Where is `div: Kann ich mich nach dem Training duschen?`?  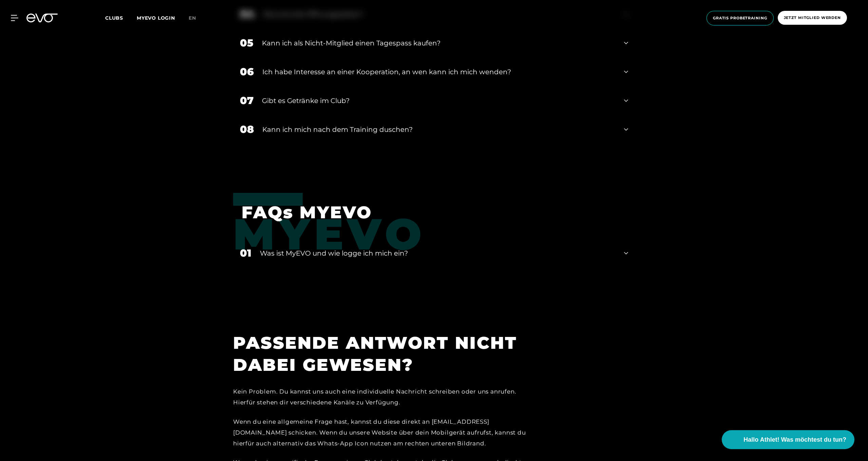 div: Kann ich mich nach dem Training duschen? is located at coordinates (439, 130).